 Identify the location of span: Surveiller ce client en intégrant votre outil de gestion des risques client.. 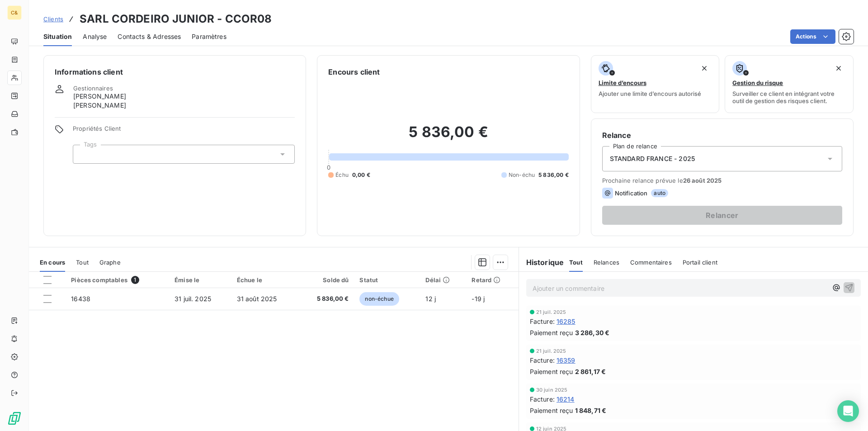
(789, 97).